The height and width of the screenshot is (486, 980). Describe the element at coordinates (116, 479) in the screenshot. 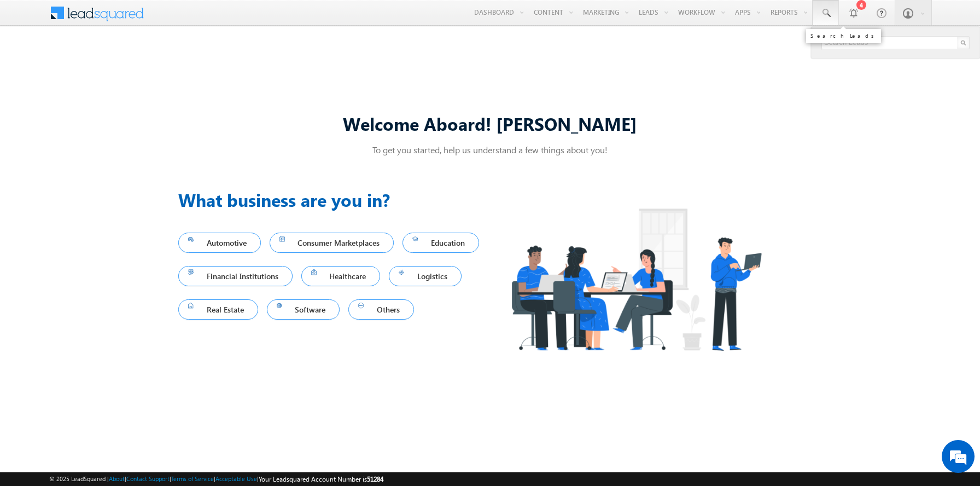

I see `a: About` at that location.